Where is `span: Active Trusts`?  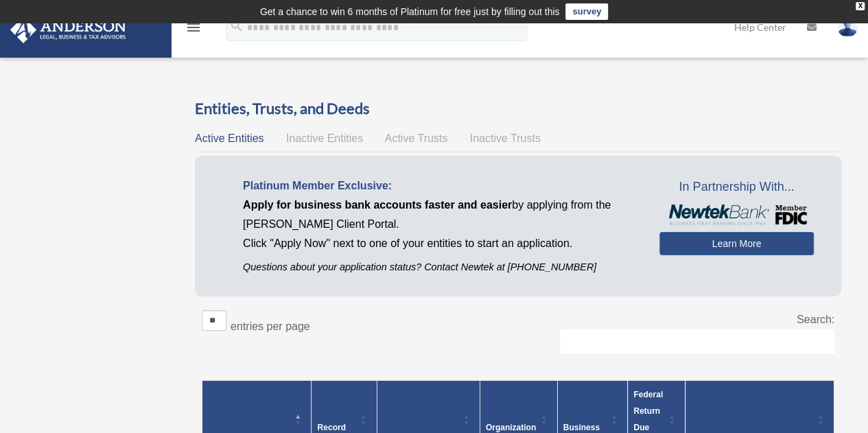
span: Active Trusts is located at coordinates (416, 137).